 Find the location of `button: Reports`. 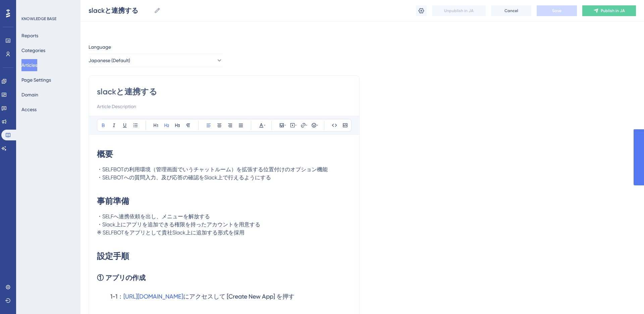

button: Reports is located at coordinates (30, 35).